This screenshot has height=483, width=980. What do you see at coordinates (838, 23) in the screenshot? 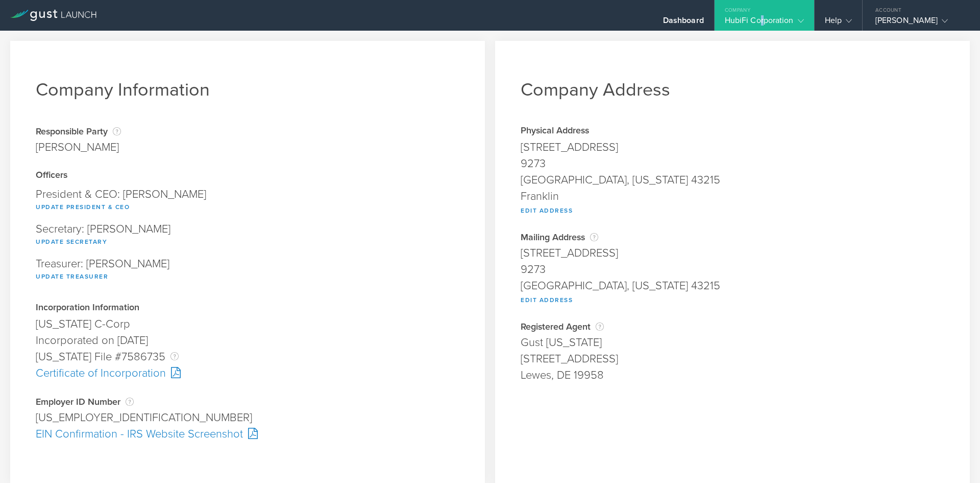
I see `div: Help` at bounding box center [838, 23].